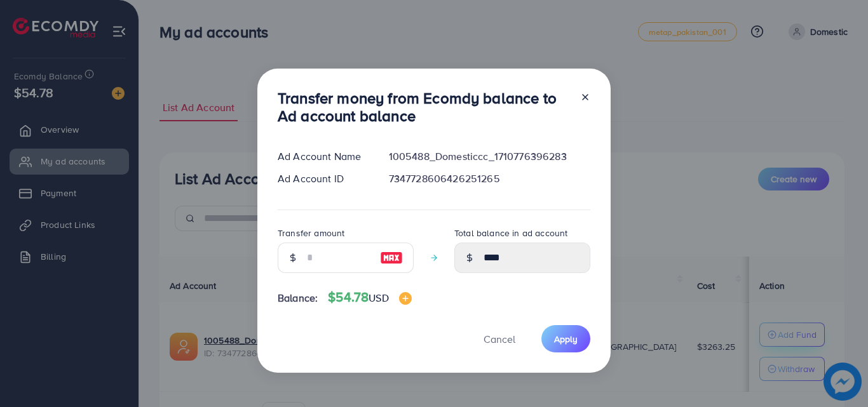 The width and height of the screenshot is (868, 407). What do you see at coordinates (323, 156) in the screenshot?
I see `div: Ad Account Name` at bounding box center [323, 156].